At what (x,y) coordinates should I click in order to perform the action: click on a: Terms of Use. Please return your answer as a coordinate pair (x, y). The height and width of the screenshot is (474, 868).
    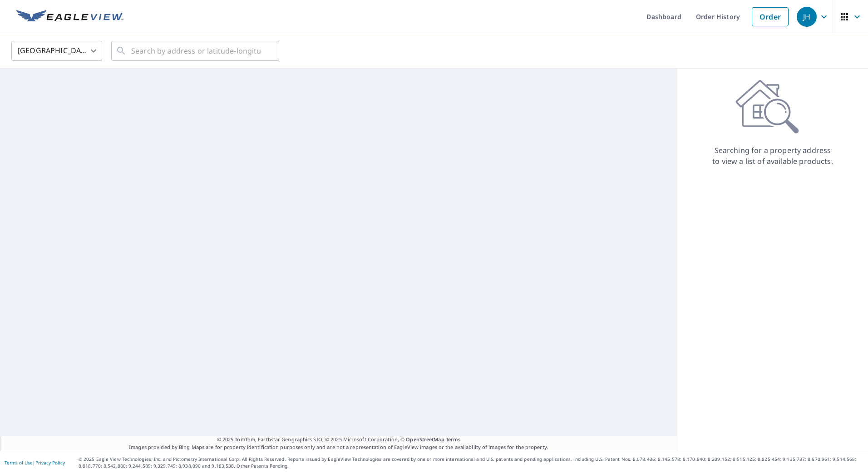
    Looking at the image, I should click on (19, 463).